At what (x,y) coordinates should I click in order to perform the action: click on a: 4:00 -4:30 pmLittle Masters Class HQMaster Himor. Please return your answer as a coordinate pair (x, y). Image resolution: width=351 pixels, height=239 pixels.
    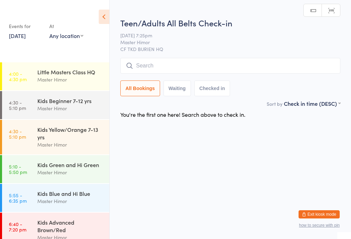
    Looking at the image, I should click on (55, 76).